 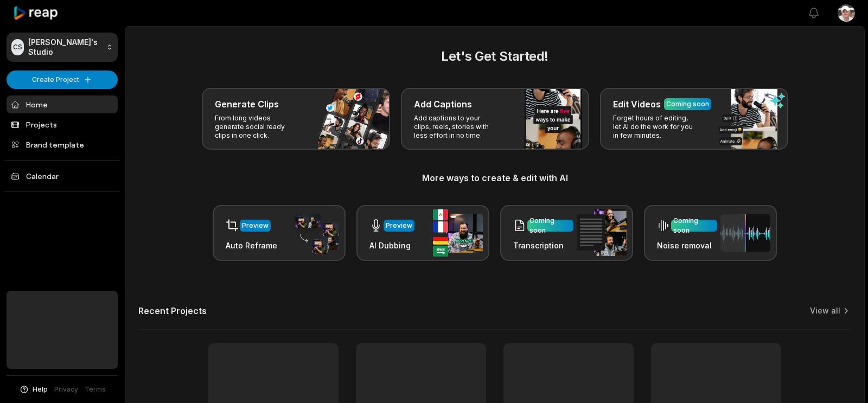 What do you see at coordinates (687, 245) in the screenshot?
I see `h3: Noise removal` at bounding box center [687, 245].